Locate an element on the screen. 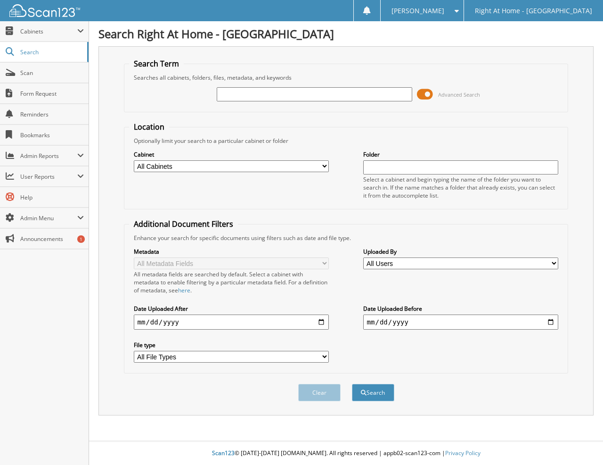  span: Search is located at coordinates (51, 52).